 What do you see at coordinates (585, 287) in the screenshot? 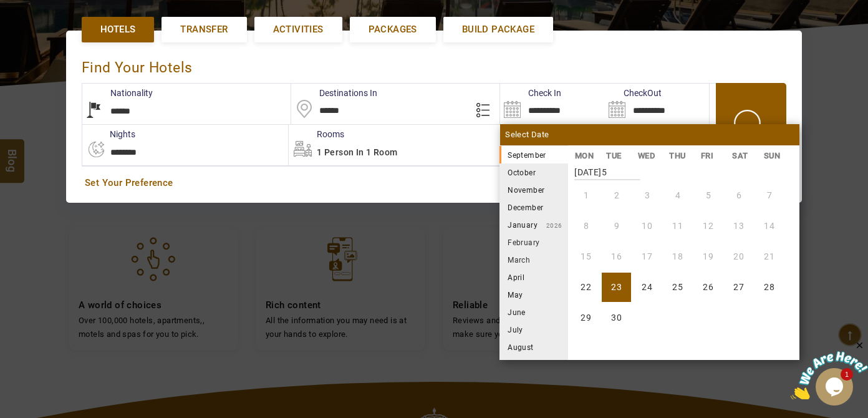
I see `li: Monday, 22 September 2025` at bounding box center [585, 287].